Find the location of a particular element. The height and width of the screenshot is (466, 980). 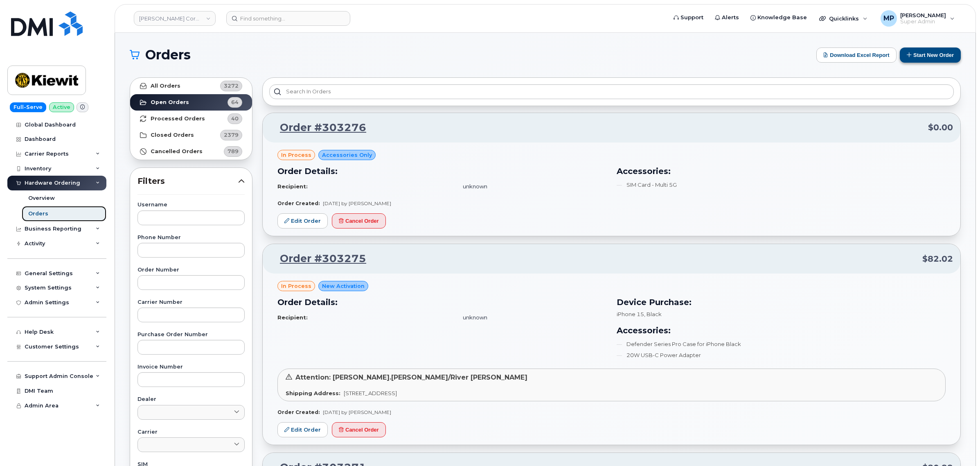

label: Carrier Number is located at coordinates (191, 302).